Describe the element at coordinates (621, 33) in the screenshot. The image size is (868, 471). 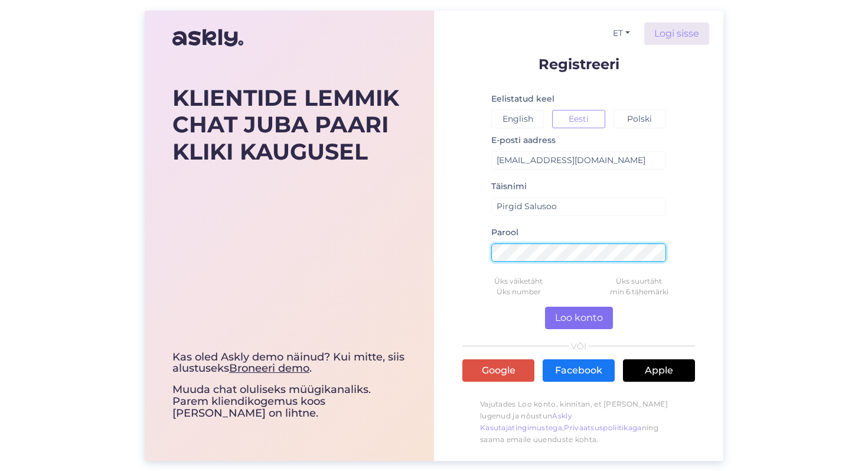
I see `button: ET` at that location.